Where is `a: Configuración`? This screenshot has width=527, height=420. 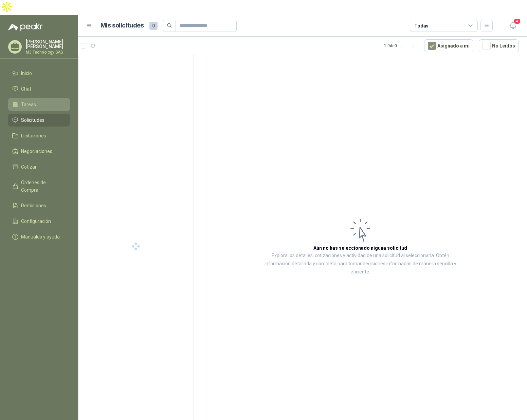 a: Configuración is located at coordinates (39, 221).